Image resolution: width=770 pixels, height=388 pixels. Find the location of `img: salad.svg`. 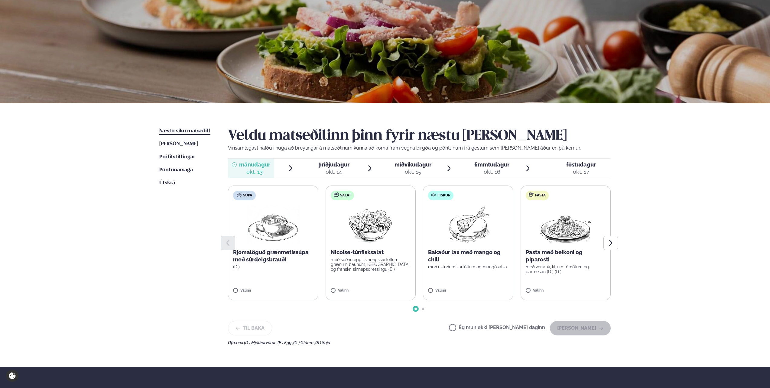

img: salad.svg is located at coordinates (336, 195).